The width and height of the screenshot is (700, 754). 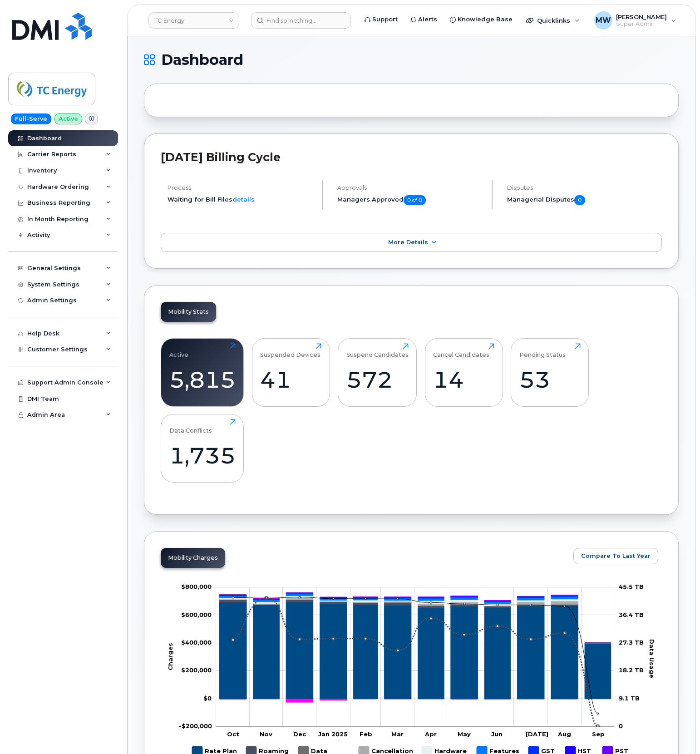 What do you see at coordinates (464, 372) in the screenshot?
I see `a: Cancel Candidates14` at bounding box center [464, 372].